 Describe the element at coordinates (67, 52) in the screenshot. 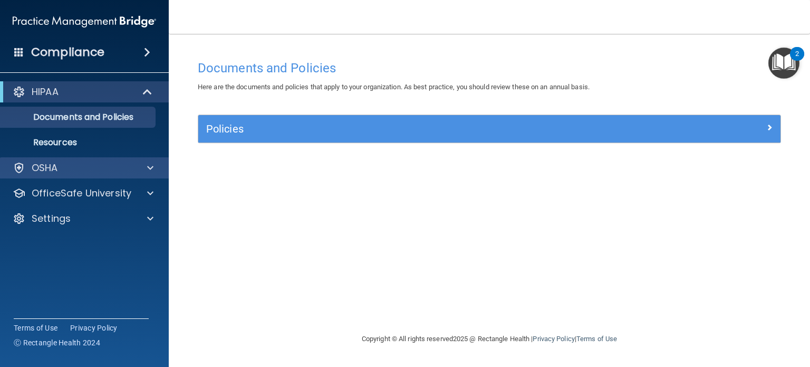

I see `h4: Compliance` at that location.